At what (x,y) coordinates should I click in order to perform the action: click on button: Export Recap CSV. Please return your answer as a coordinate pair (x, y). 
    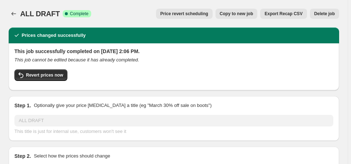
    Looking at the image, I should click on (283, 14).